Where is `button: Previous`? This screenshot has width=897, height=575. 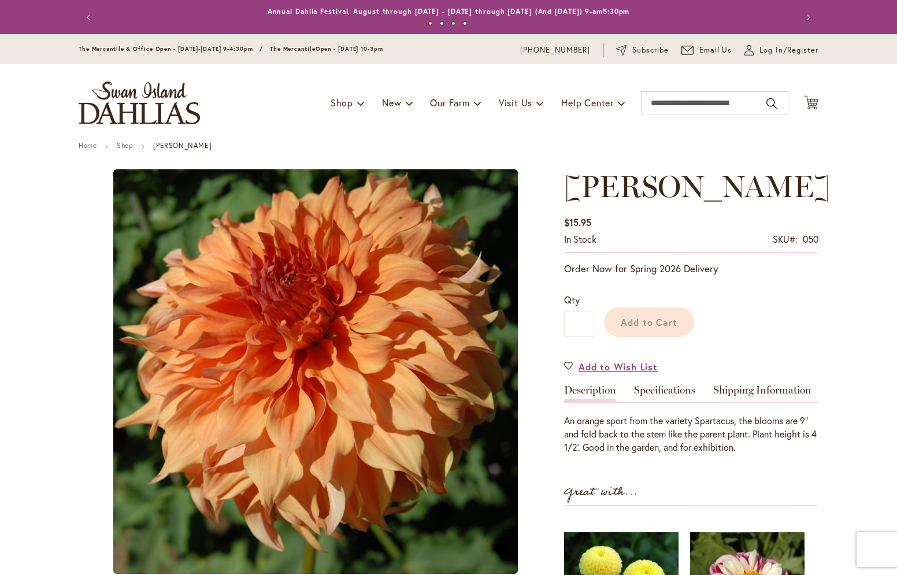 button: Previous is located at coordinates (90, 17).